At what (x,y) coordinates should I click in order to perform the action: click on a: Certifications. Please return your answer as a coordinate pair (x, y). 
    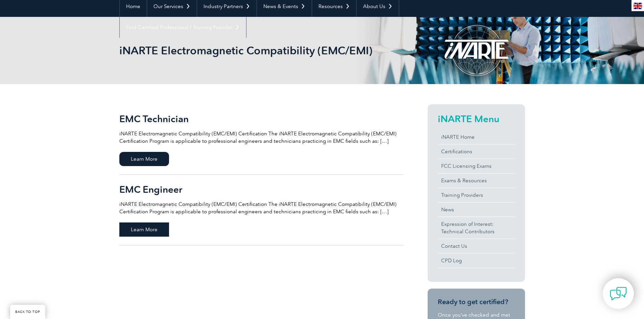
    Looking at the image, I should click on (476, 152).